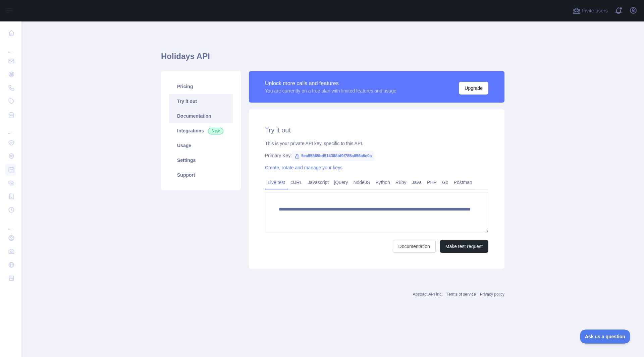 Image resolution: width=644 pixels, height=357 pixels. What do you see at coordinates (377, 130) in the screenshot?
I see `h2: Try it out` at bounding box center [377, 130].